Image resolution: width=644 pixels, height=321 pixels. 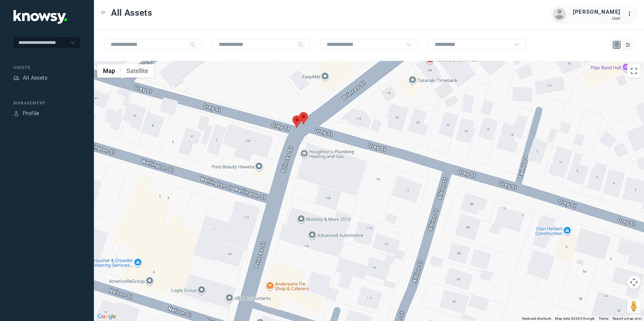 What do you see at coordinates (634, 71) in the screenshot?
I see `button: Toggle fullscreen view` at bounding box center [634, 71].